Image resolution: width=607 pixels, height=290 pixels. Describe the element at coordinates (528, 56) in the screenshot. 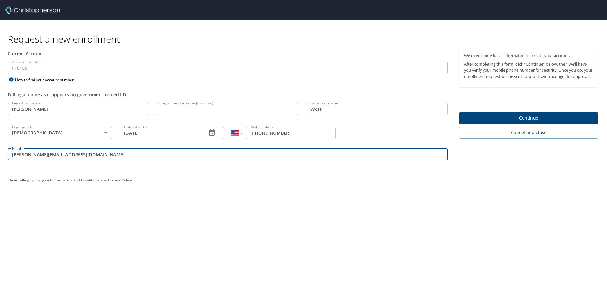

I see `p: We need some basic information to create your account.` at that location.